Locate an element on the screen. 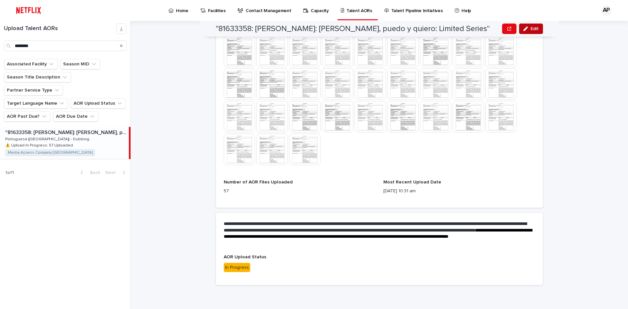  h1: Upload Talent AORs is located at coordinates (60, 29).